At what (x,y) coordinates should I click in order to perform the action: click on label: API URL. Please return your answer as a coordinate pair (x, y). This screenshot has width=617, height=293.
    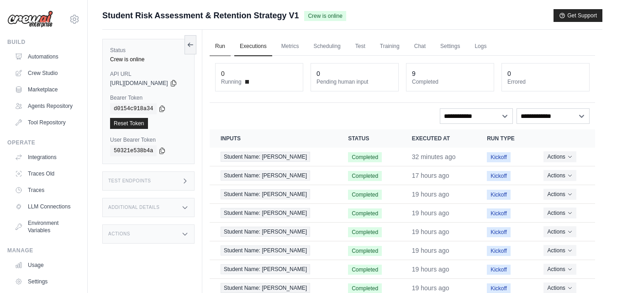
    Looking at the image, I should click on (148, 74).